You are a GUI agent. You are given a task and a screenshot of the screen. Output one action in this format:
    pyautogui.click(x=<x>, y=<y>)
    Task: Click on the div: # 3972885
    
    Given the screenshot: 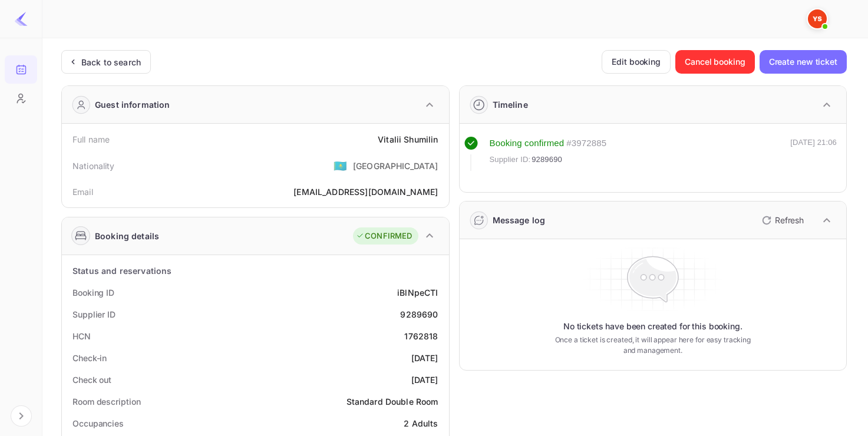 What is the action you would take?
    pyautogui.click(x=587, y=144)
    